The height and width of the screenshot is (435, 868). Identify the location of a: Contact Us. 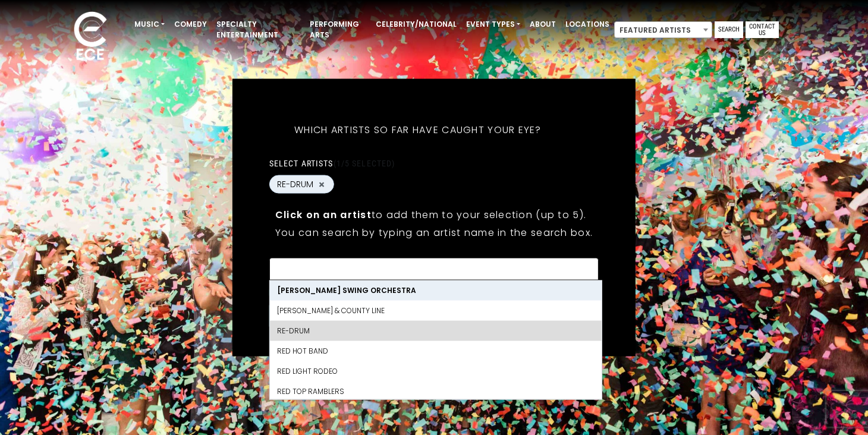
(762, 30).